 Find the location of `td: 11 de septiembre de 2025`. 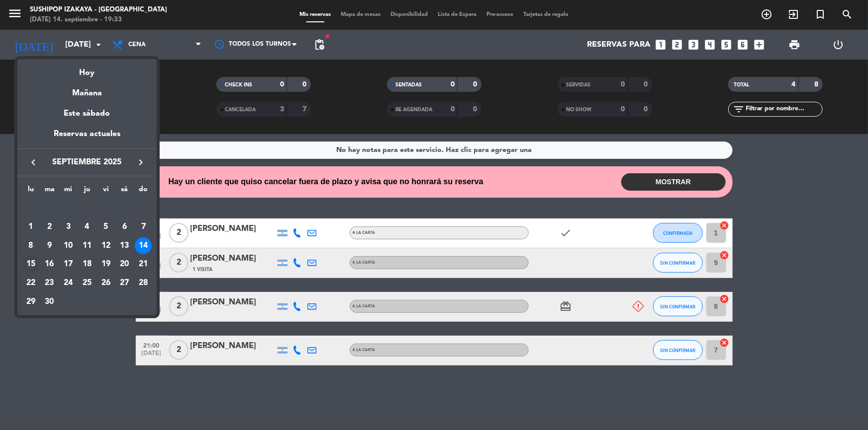

td: 11 de septiembre de 2025 is located at coordinates (87, 246).